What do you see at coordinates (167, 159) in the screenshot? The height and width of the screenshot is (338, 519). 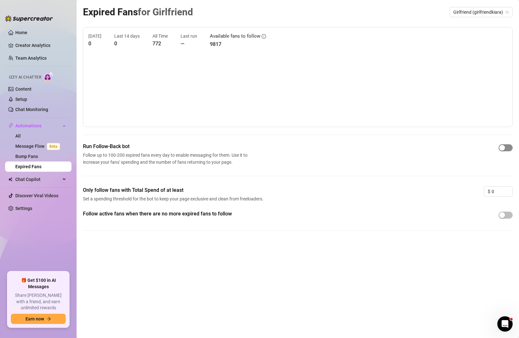 I see `span: Follow up to 100-200 expired fans every day to enable messaging for them. Use it to increase your...` at bounding box center [167, 159].